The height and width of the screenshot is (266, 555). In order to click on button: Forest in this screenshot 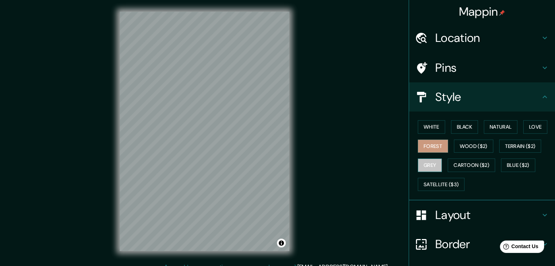, I will do `click(433, 146)`.